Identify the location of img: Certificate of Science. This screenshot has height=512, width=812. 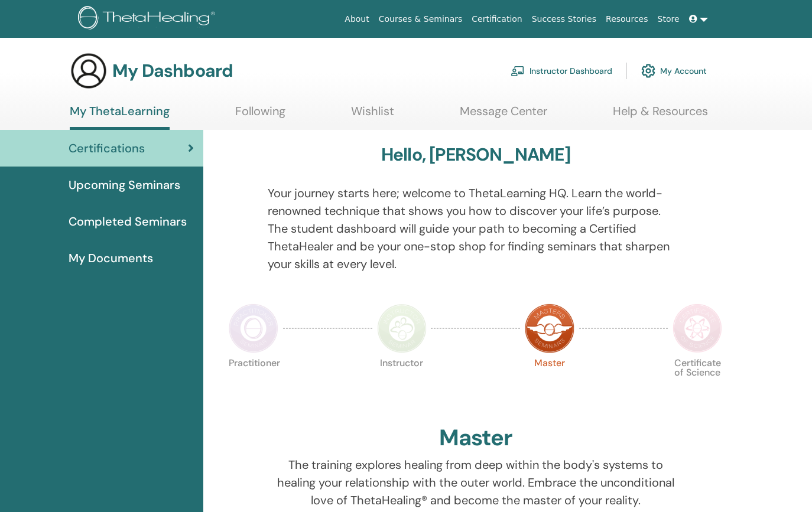
(697, 328).